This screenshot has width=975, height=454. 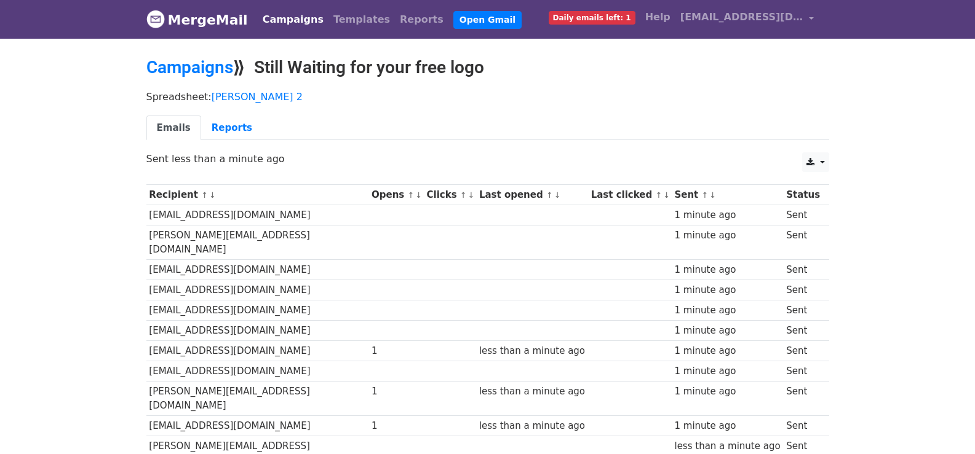 I want to click on th: Last opened, so click(x=532, y=195).